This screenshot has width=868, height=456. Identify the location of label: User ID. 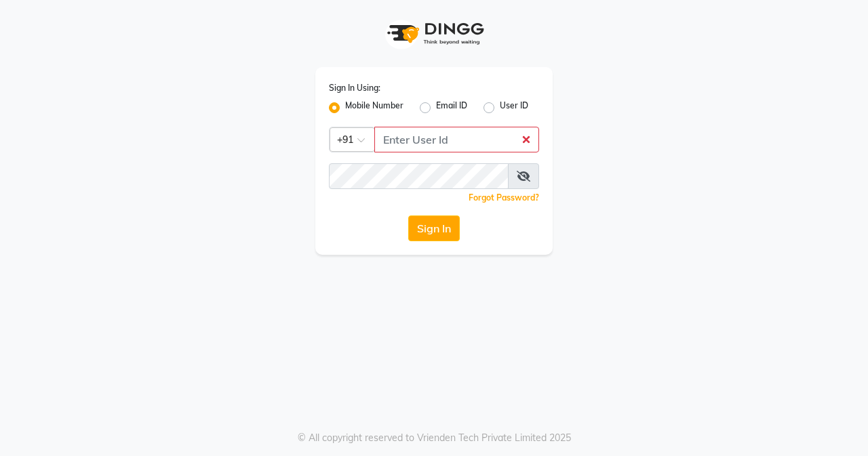
(514, 108).